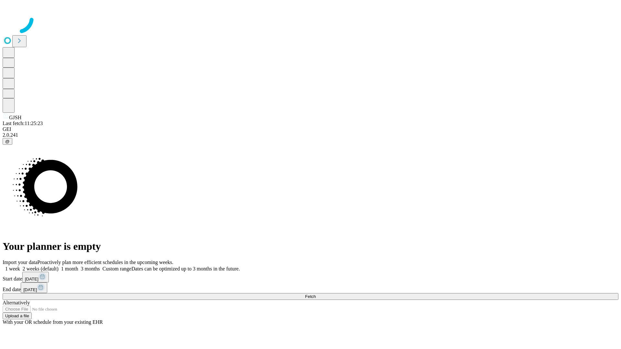 The height and width of the screenshot is (349, 621). What do you see at coordinates (17, 316) in the screenshot?
I see `button: Upload a file` at bounding box center [17, 316].